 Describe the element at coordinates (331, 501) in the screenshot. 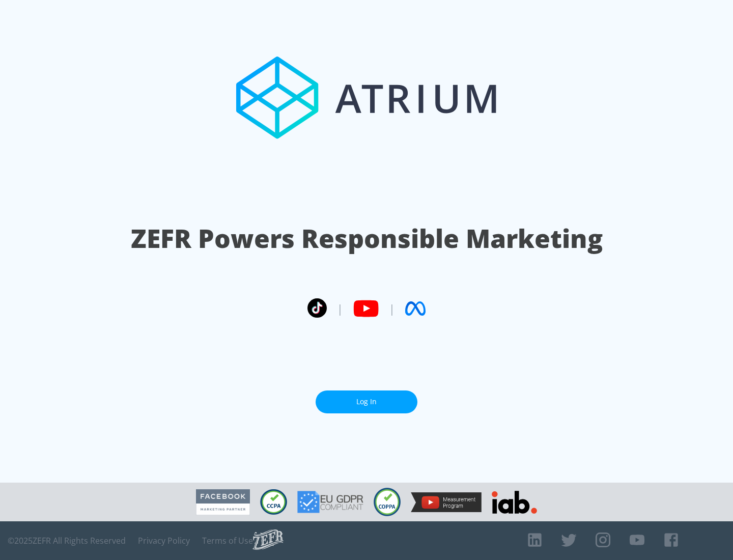

I see `img: GDPR Compliant` at that location.